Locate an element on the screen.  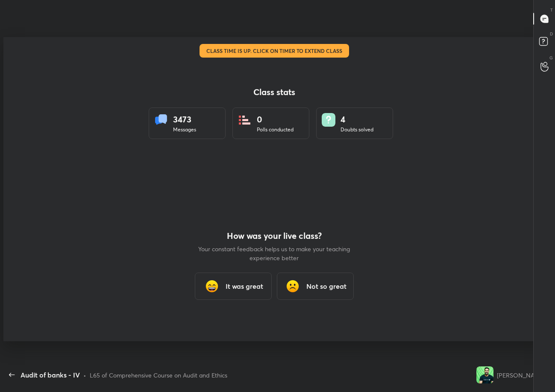
img: statsMessages.856aad98.svg is located at coordinates (161, 120).